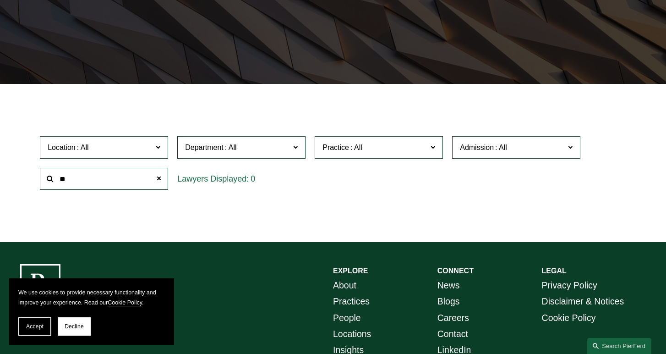  What do you see at coordinates (204, 147) in the screenshot?
I see `span: Department` at bounding box center [204, 147].